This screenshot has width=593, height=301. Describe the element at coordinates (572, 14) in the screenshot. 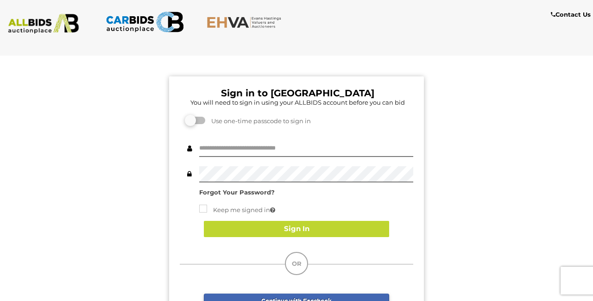

I see `a: Contact Us` at that location.